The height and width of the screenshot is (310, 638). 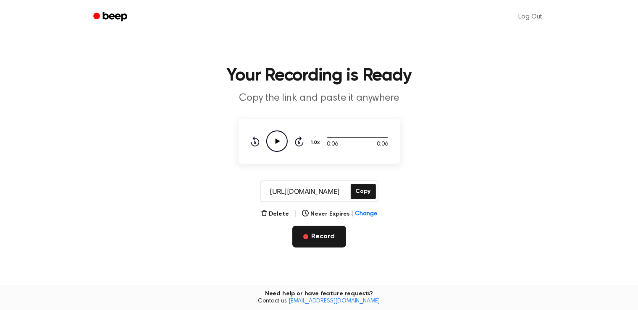 I want to click on button: Copy, so click(x=363, y=191).